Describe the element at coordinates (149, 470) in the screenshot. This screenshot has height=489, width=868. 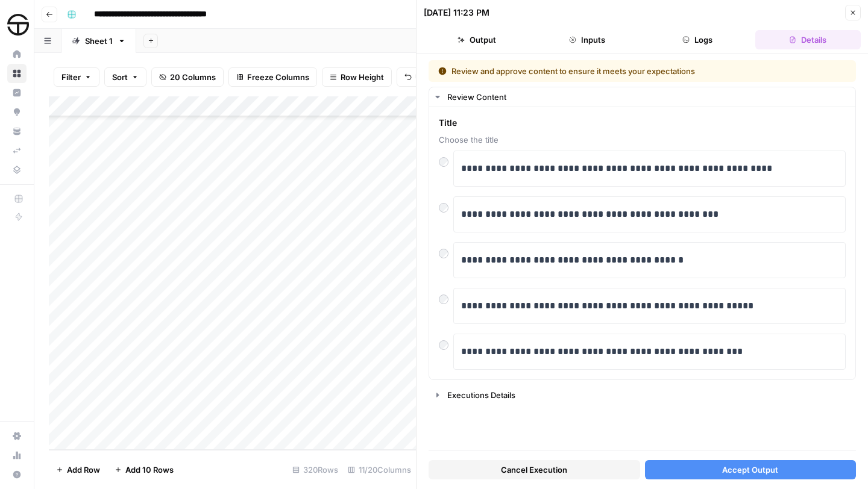
I see `span: Add 10 Rows` at that location.